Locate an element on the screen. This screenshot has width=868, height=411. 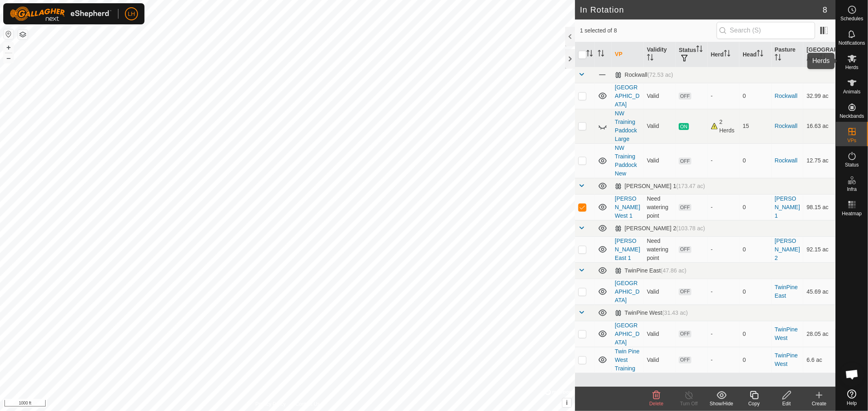
div: Rockwall is located at coordinates (644, 75).